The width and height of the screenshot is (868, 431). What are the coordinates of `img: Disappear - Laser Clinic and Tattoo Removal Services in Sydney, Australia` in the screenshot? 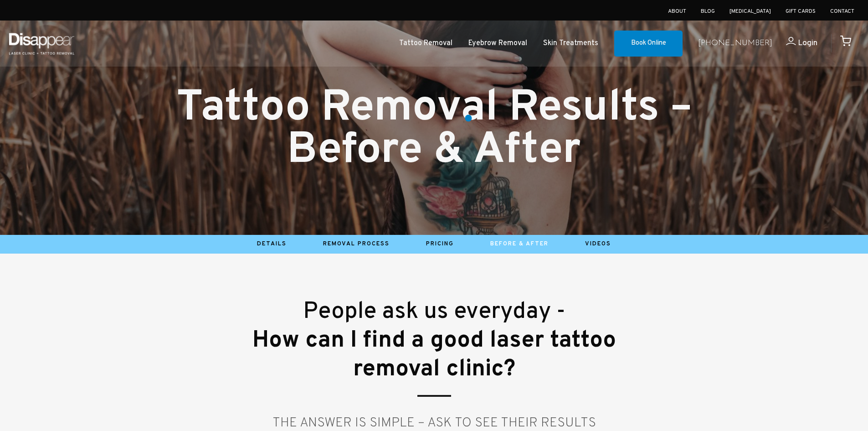 It's located at (41, 44).